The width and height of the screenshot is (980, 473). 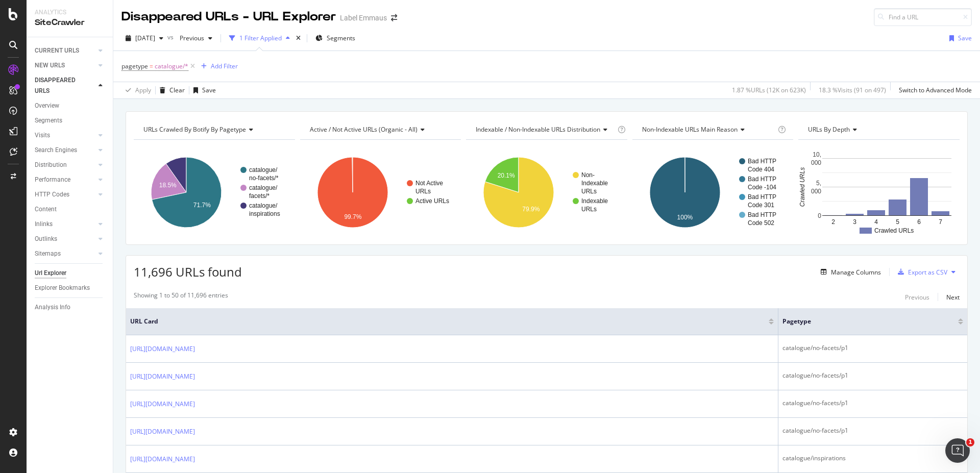 I want to click on text: 20.1%, so click(x=506, y=176).